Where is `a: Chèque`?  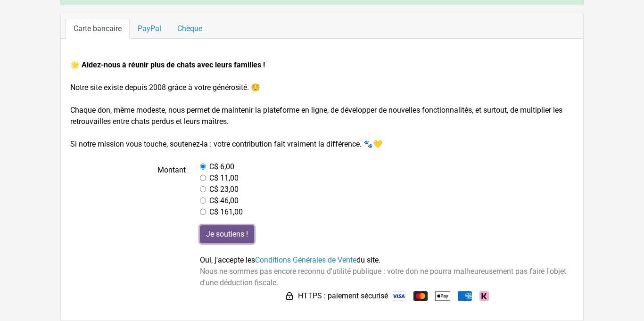 a: Chèque is located at coordinates (190, 29).